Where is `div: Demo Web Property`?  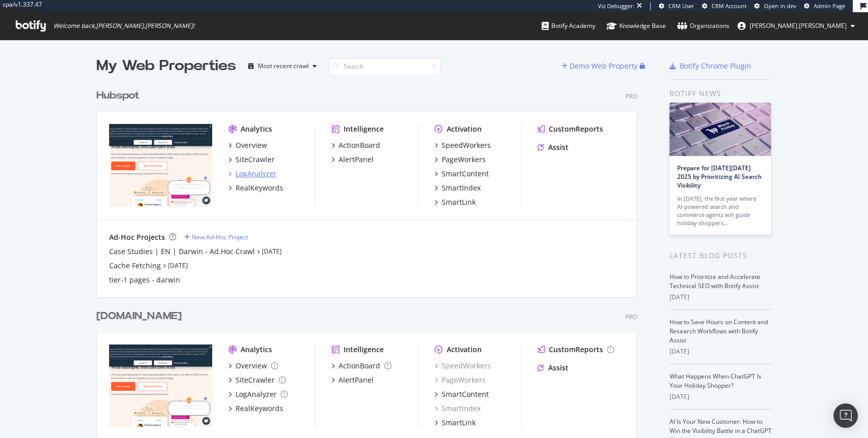
div: Demo Web Property is located at coordinates (603, 66).